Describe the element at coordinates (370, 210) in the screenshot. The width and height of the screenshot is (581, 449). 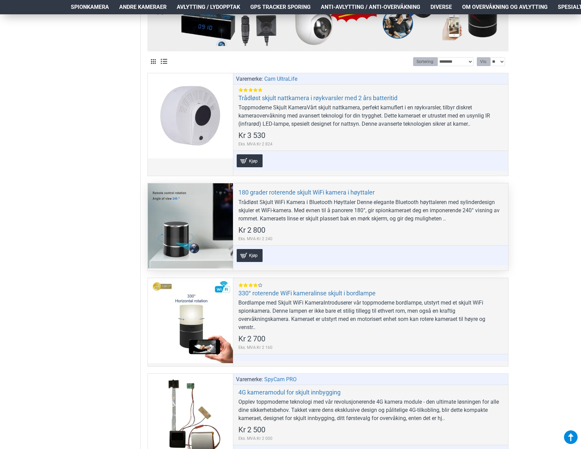
I see `div: Trådløst Skjult WiFi Kamera i Bluetooth Høyttaler Denne elegante Bluetooth høyttaleren med sylind...` at that location.